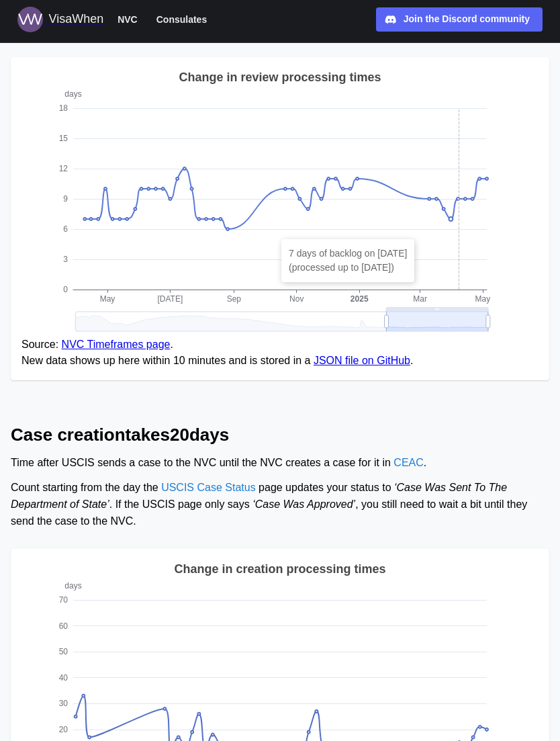 The width and height of the screenshot is (560, 741). Describe the element at coordinates (65, 229) in the screenshot. I see `text: 6` at that location.